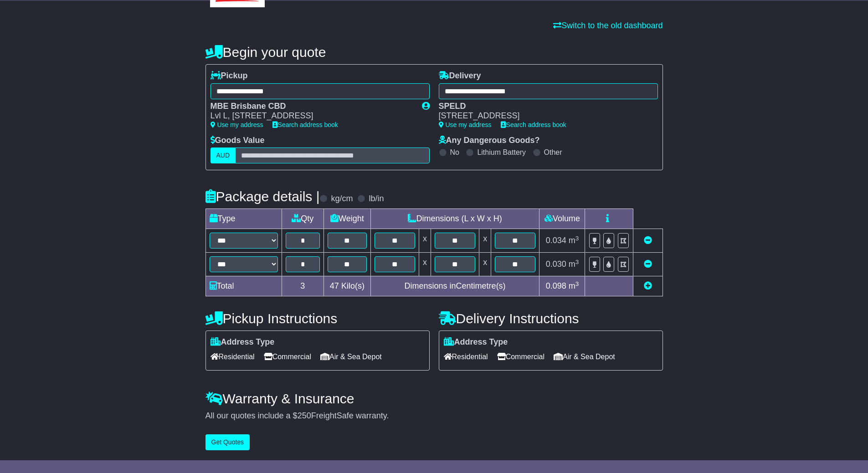  I want to click on a: Switch to the old dashboard, so click(608, 26).